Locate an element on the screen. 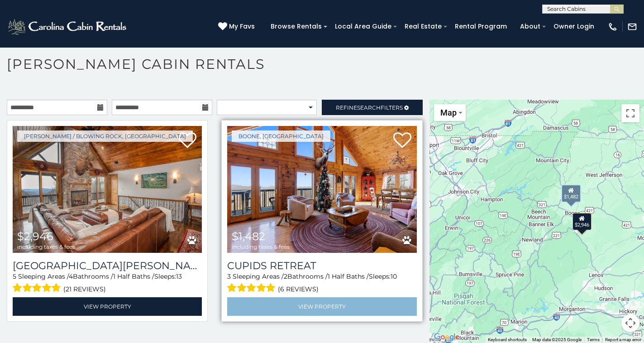 The width and height of the screenshot is (644, 343). span: 3 is located at coordinates (229, 276).